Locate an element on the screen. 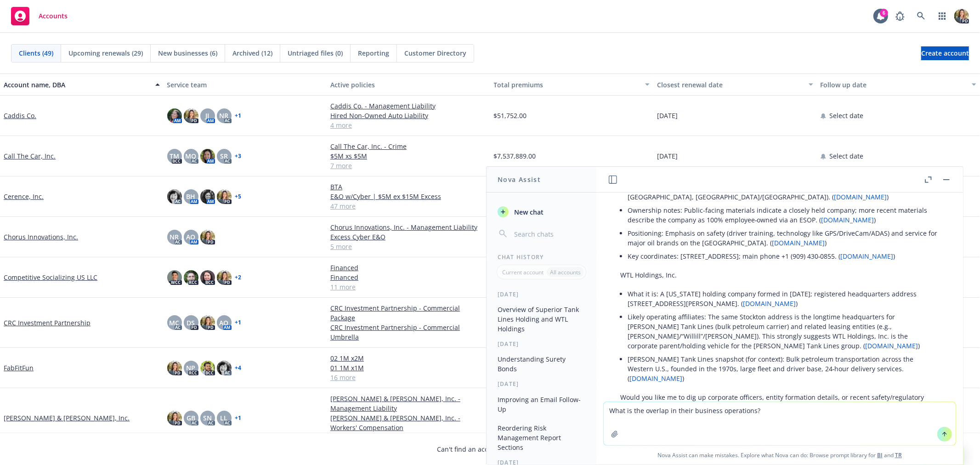  span: New chat is located at coordinates (528, 212).